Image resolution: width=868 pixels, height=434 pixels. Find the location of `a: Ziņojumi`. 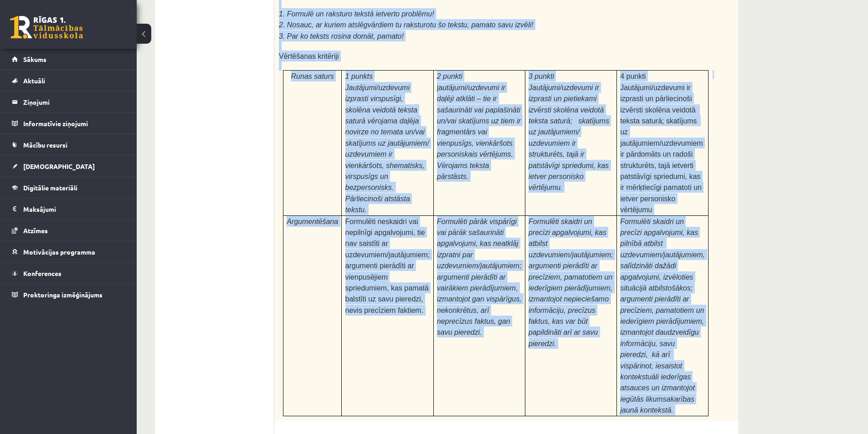

a: Ziņojumi is located at coordinates (69, 102).